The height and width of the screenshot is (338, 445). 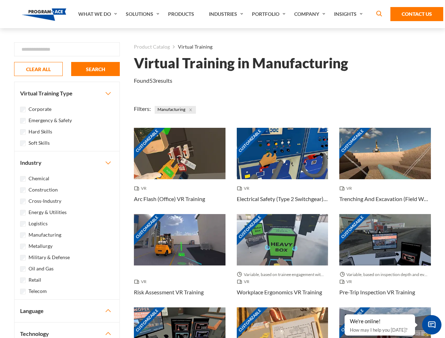 What do you see at coordinates (23, 121) in the screenshot?
I see `input: Emergency & Safety` at bounding box center [23, 121].